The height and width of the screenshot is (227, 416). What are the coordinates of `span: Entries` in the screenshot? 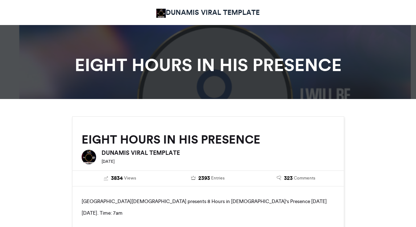 It's located at (218, 178).